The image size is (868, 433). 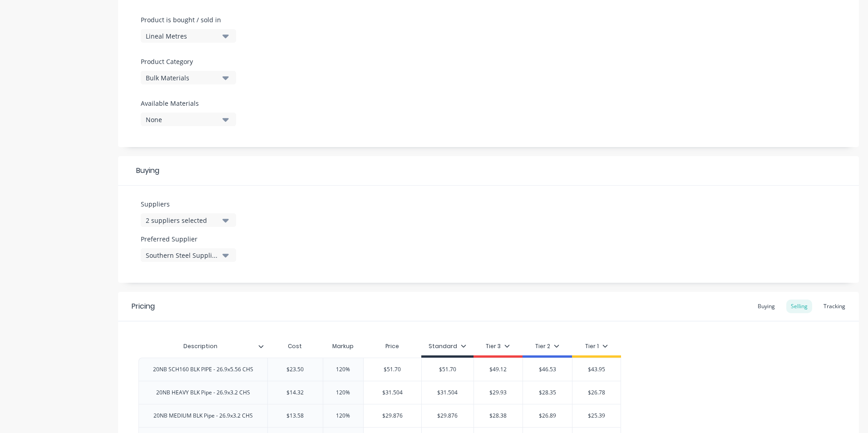 What do you see at coordinates (188, 36) in the screenshot?
I see `button: Lineal Metres` at bounding box center [188, 36].